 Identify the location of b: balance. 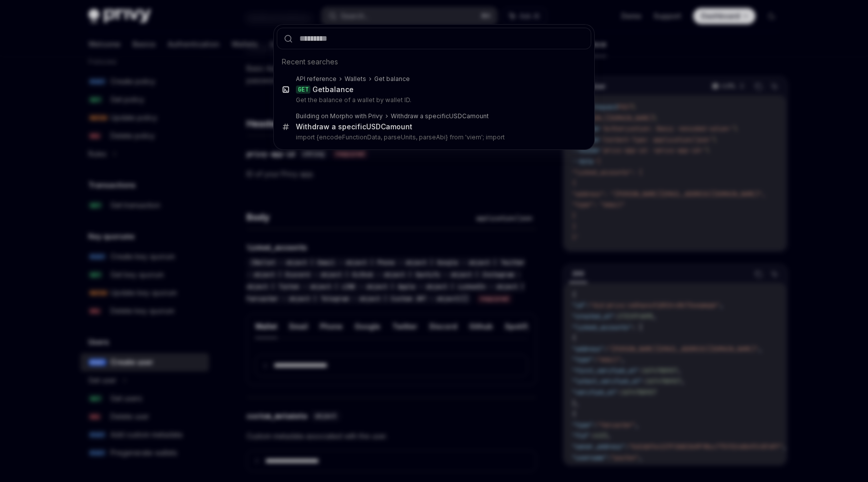
(339, 89).